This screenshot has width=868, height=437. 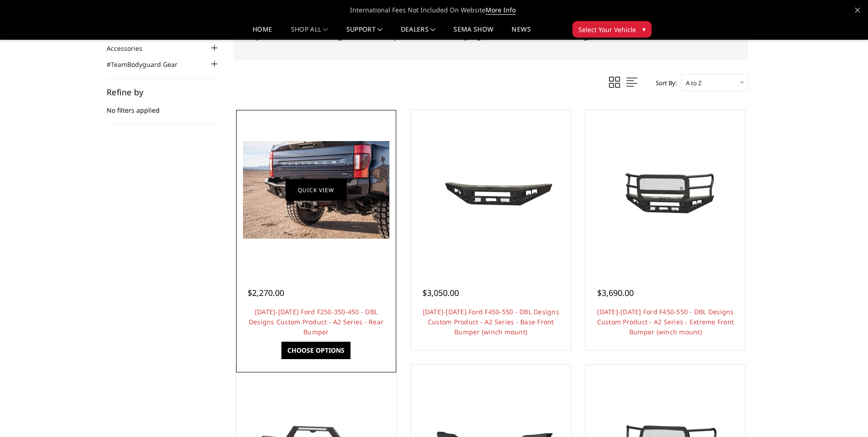 I want to click on a: Quick view, so click(x=316, y=189).